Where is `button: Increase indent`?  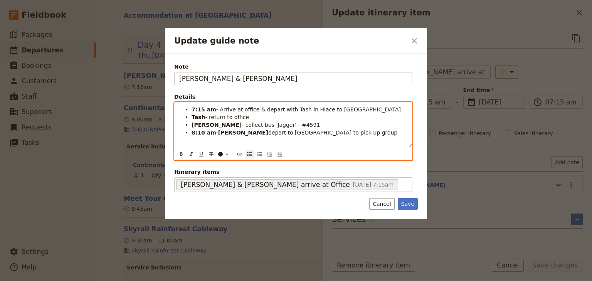 button: Increase indent is located at coordinates (270, 154).